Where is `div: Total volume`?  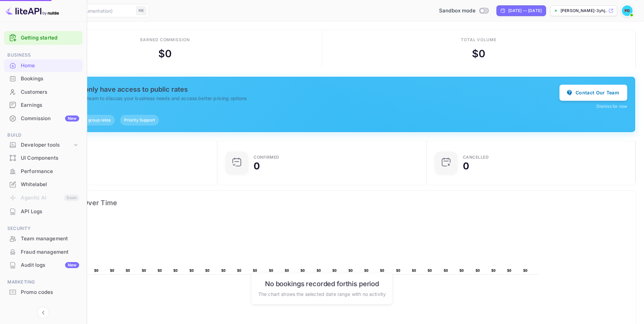 div: Total volume is located at coordinates (479, 40).